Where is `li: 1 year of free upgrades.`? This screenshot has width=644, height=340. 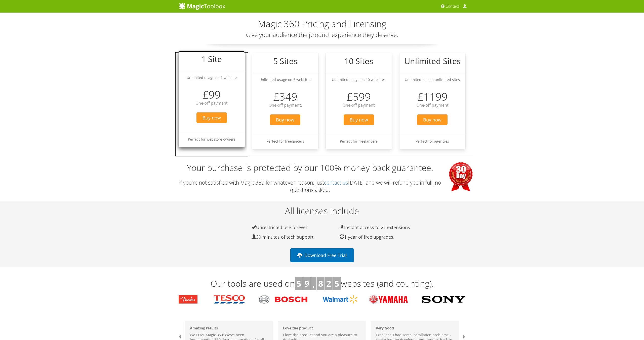
li: 1 year of free upgrades. is located at coordinates (372, 237).